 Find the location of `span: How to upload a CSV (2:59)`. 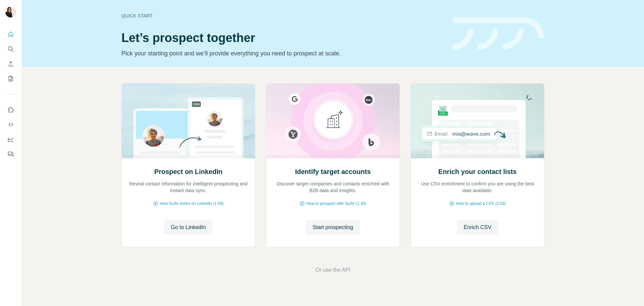

span: How to upload a CSV (2:59) is located at coordinates (481, 204).